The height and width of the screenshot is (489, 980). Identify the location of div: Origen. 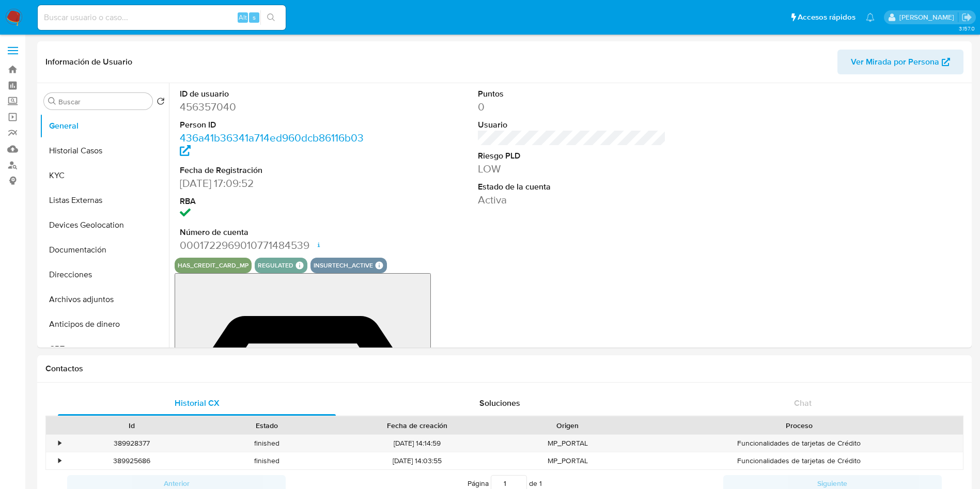
(568, 426).